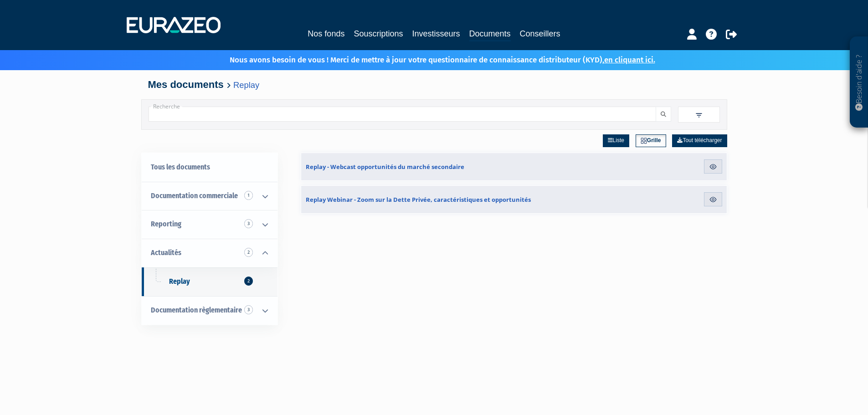  I want to click on a: Investisseurs, so click(436, 34).